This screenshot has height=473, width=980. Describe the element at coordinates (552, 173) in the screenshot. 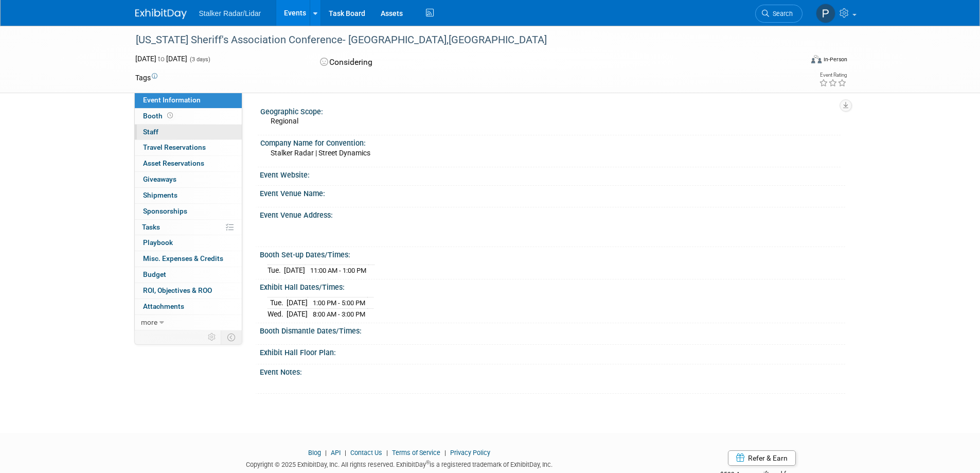

I see `div: Event Website:` at that location.